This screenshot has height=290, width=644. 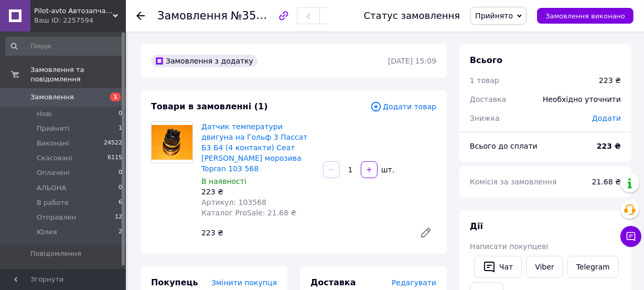 What do you see at coordinates (387, 169) in the screenshot?
I see `div: шт.` at bounding box center [387, 169].